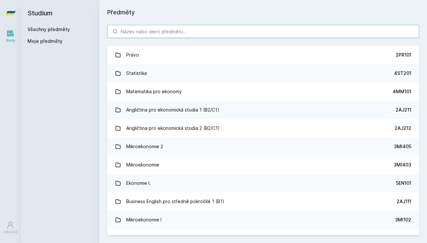 The width and height of the screenshot is (427, 243). Describe the element at coordinates (263, 31) in the screenshot. I see `input: Název nebo ident předmětu…` at that location.